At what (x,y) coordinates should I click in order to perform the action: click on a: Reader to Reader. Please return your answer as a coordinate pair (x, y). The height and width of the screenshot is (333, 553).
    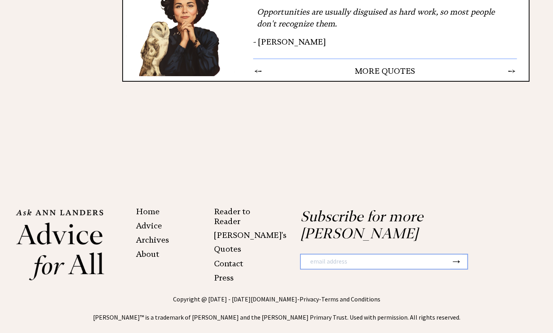
    Looking at the image, I should click on (232, 216).